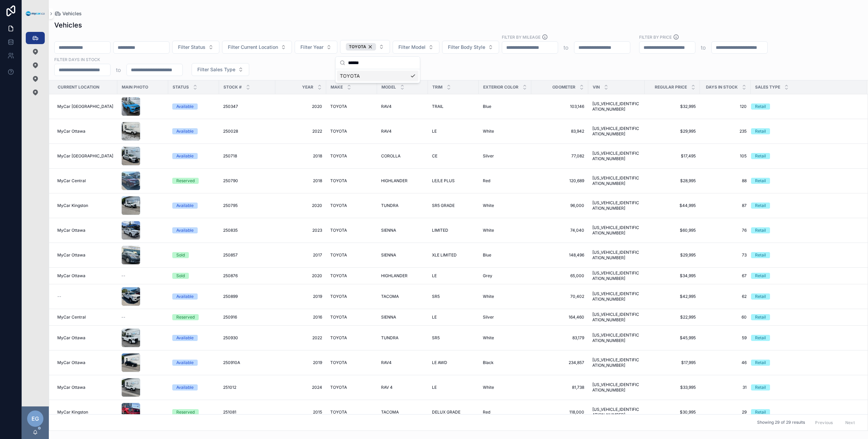 The height and width of the screenshot is (439, 868). What do you see at coordinates (194, 317) in the screenshot?
I see `a: Reserved` at bounding box center [194, 317].